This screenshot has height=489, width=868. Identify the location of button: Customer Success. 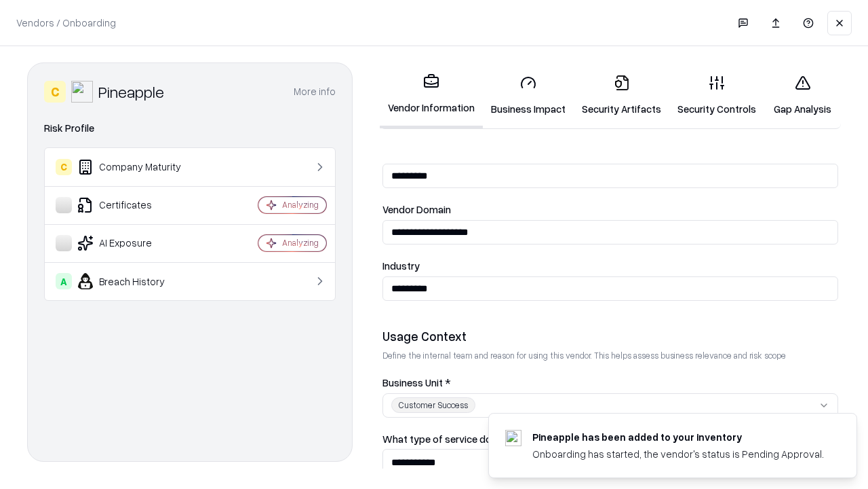
(610, 405).